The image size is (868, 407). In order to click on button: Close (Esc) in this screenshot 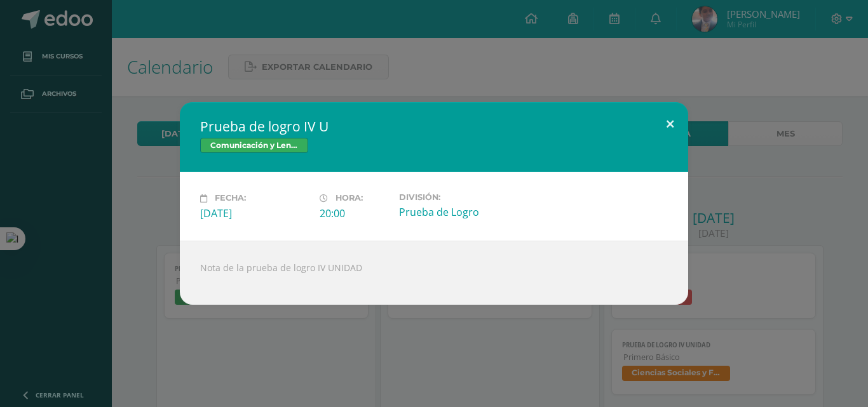, I will do `click(670, 124)`.